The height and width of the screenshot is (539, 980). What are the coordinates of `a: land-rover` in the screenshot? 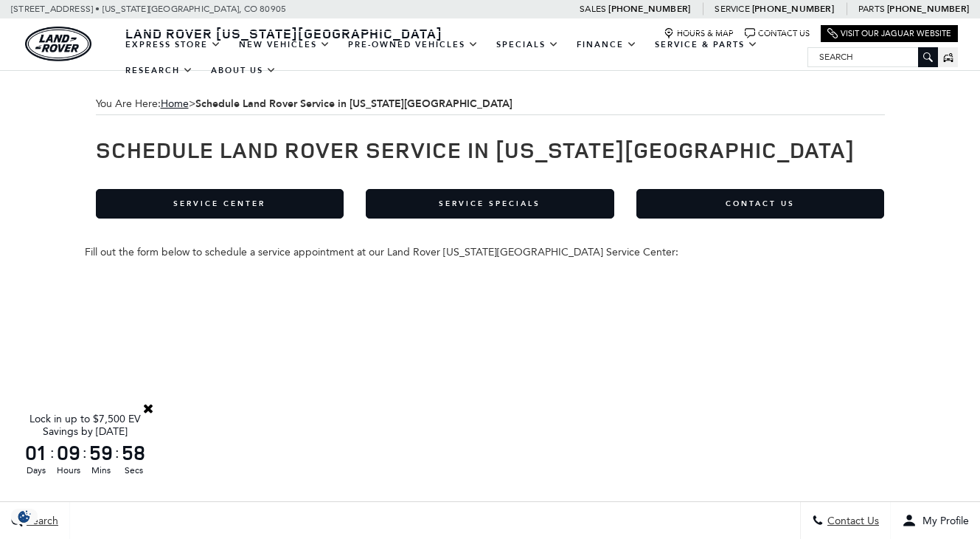 It's located at (58, 44).